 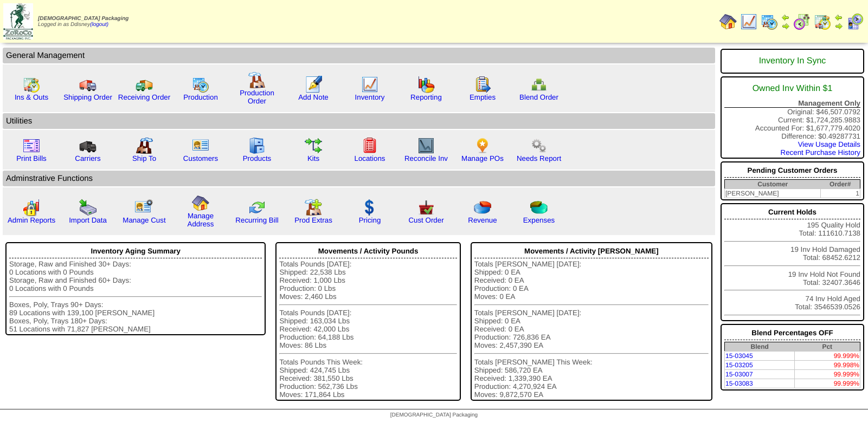 I want to click on a: Admin Reports, so click(x=31, y=220).